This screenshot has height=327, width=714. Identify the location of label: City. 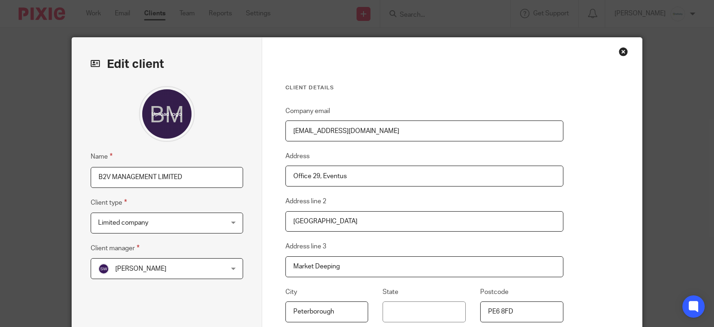
(291, 292).